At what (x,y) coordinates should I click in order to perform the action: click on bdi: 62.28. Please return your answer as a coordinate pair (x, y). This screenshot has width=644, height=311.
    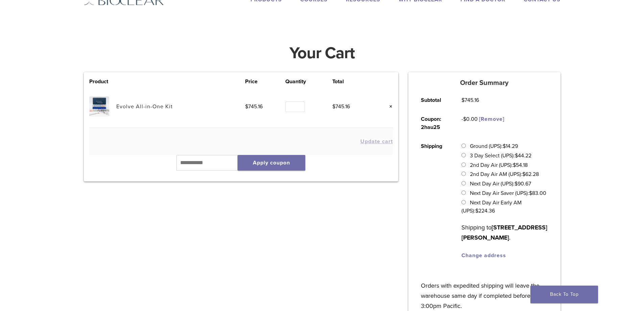
    Looking at the image, I should click on (531, 174).